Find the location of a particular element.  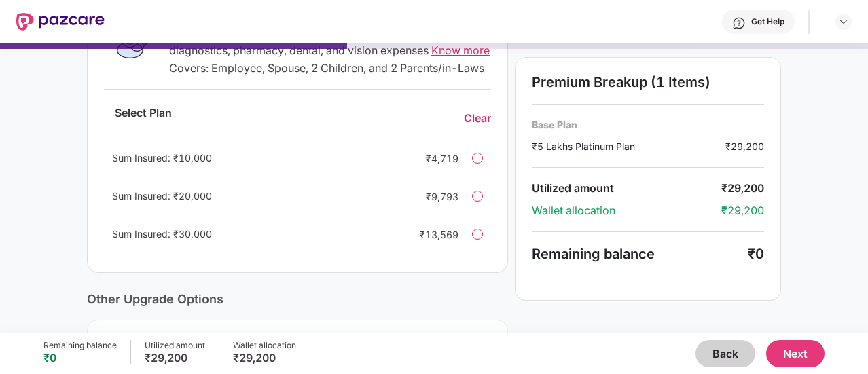

div: Clear is located at coordinates (477, 118).